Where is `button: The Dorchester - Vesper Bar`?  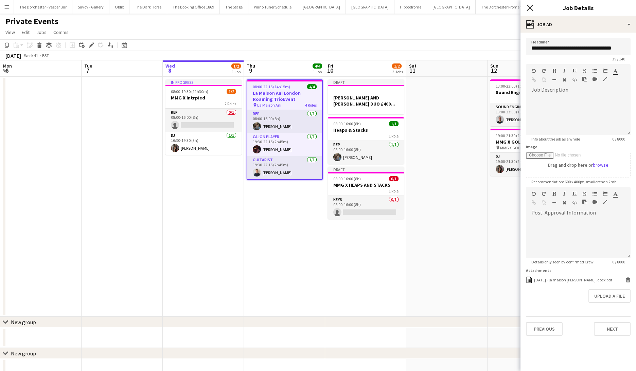
button: The Dorchester - Vesper Bar is located at coordinates (43, 7).